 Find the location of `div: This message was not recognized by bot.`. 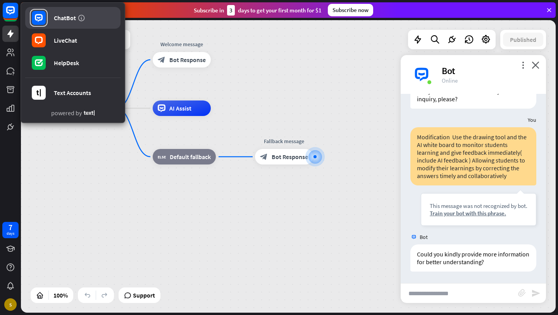

div: This message was not recognized by bot. is located at coordinates (479, 205).